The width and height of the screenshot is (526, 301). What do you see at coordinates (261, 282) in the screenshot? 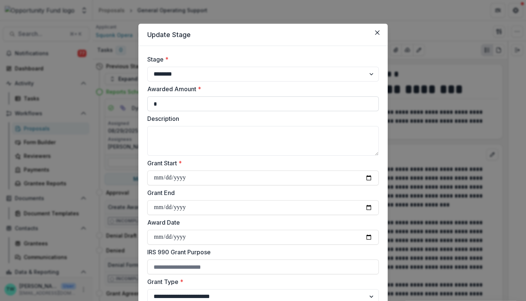
I see `label: Grant Type` at bounding box center [261, 282].